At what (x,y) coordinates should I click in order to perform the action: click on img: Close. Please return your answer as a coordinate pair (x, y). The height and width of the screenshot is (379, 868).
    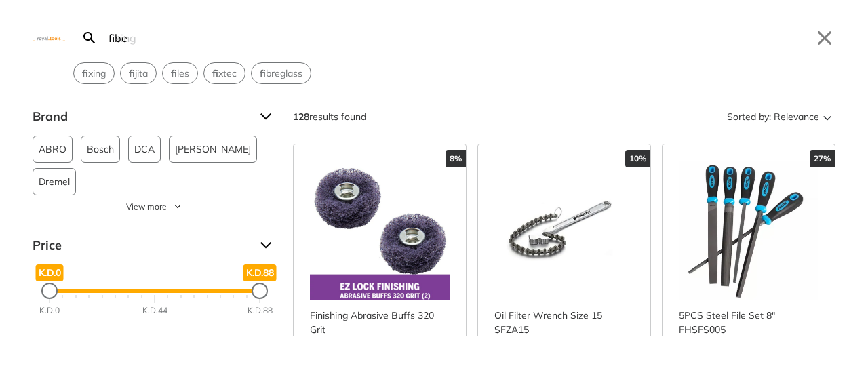
    Looking at the image, I should click on (49, 37).